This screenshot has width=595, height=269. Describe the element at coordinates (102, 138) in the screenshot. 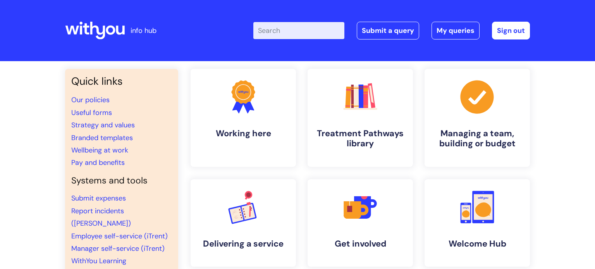

I see `a: Branded templates` at that location.